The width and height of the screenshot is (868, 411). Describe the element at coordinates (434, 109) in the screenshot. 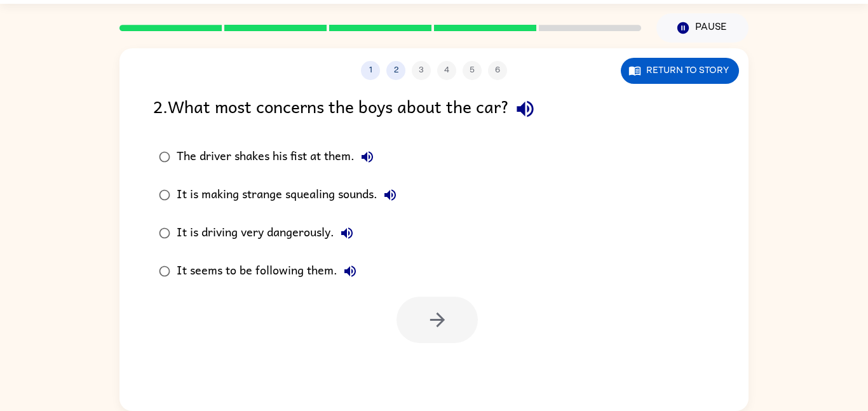

I see `div: 2 . What most concerns the boys about the car?` at that location.